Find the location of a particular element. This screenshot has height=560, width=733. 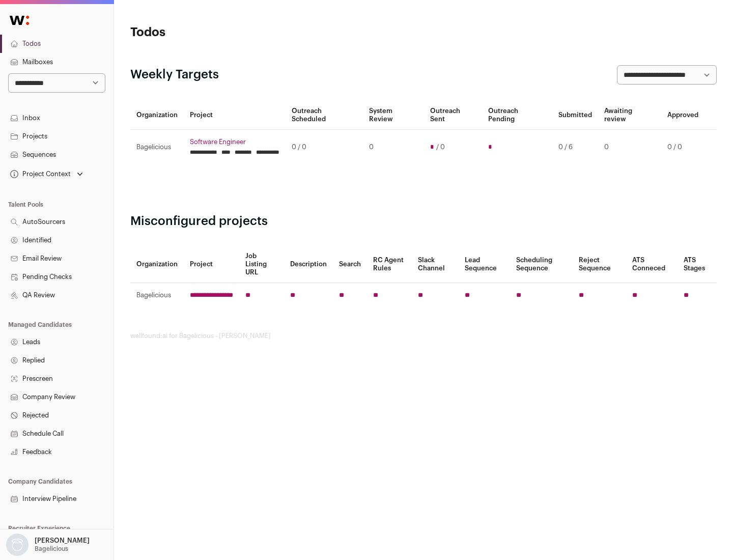

th: ATS Conneced is located at coordinates (651, 264).